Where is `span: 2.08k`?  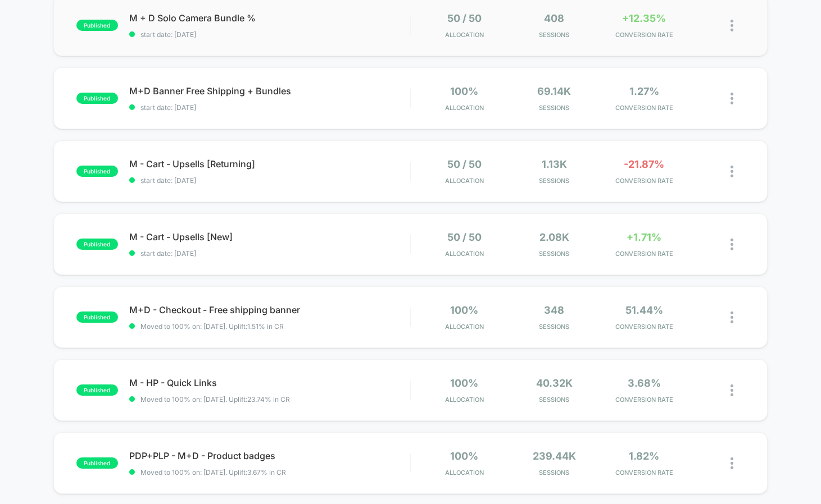
span: 2.08k is located at coordinates (554, 237).